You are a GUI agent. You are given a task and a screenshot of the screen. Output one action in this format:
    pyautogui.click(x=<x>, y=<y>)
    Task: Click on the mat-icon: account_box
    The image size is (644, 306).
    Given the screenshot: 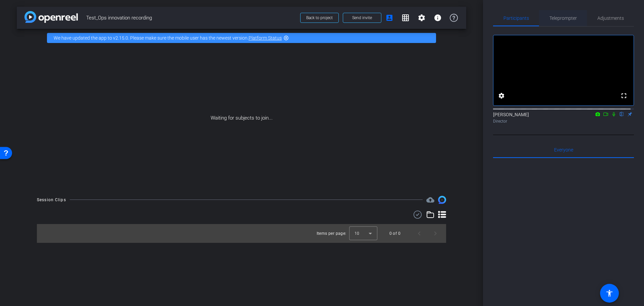 What is the action you would take?
    pyautogui.click(x=389, y=18)
    